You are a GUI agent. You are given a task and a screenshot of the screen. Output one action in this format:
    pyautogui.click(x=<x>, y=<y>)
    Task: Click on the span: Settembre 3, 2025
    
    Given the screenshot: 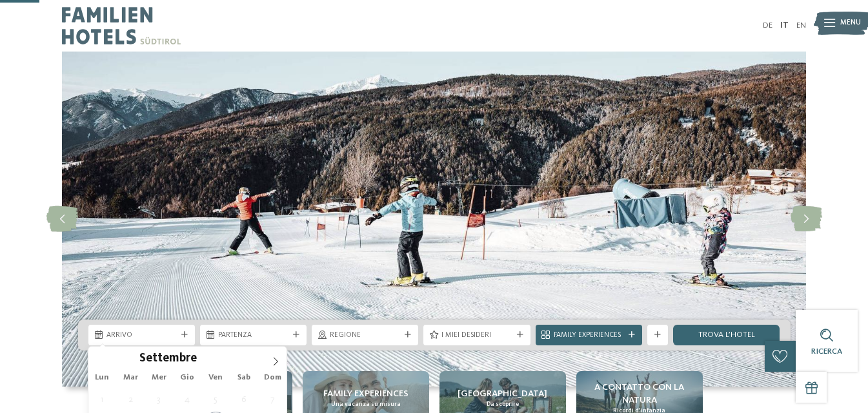 What is the action you would take?
    pyautogui.click(x=159, y=399)
    